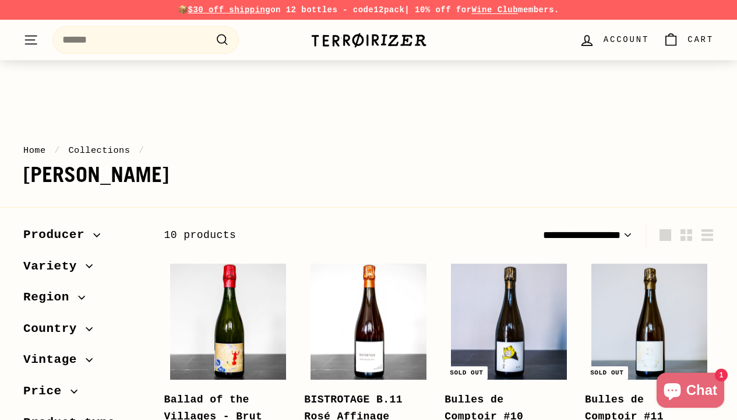 Image resolution: width=737 pixels, height=420 pixels. What do you see at coordinates (700, 40) in the screenshot?
I see `span: Cart` at bounding box center [700, 40].